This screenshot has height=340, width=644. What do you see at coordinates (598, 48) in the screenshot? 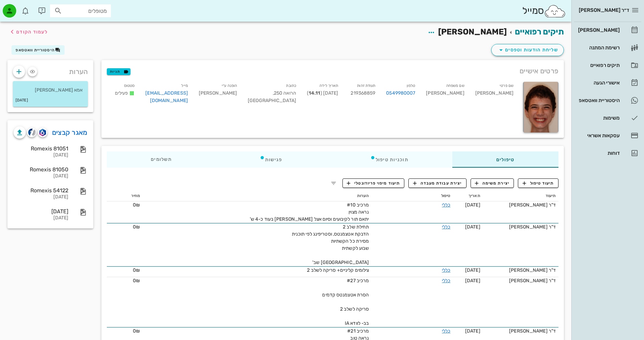
I see `div: רשימת המתנה` at bounding box center [598, 48].